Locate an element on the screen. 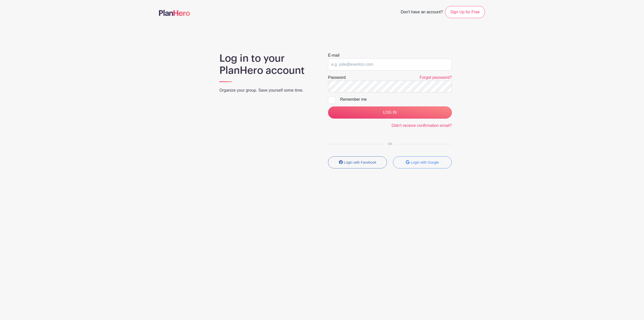  small: Login with Google is located at coordinates (425, 163).